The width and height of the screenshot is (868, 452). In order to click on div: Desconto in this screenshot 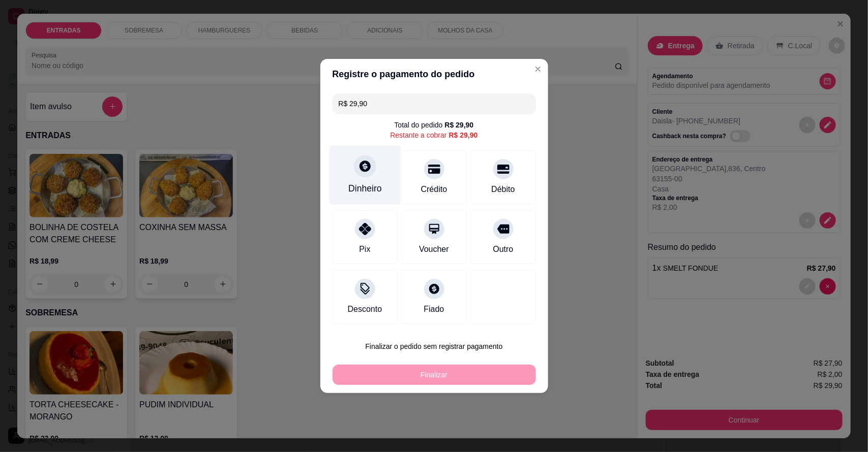, I will do `click(365, 309)`.